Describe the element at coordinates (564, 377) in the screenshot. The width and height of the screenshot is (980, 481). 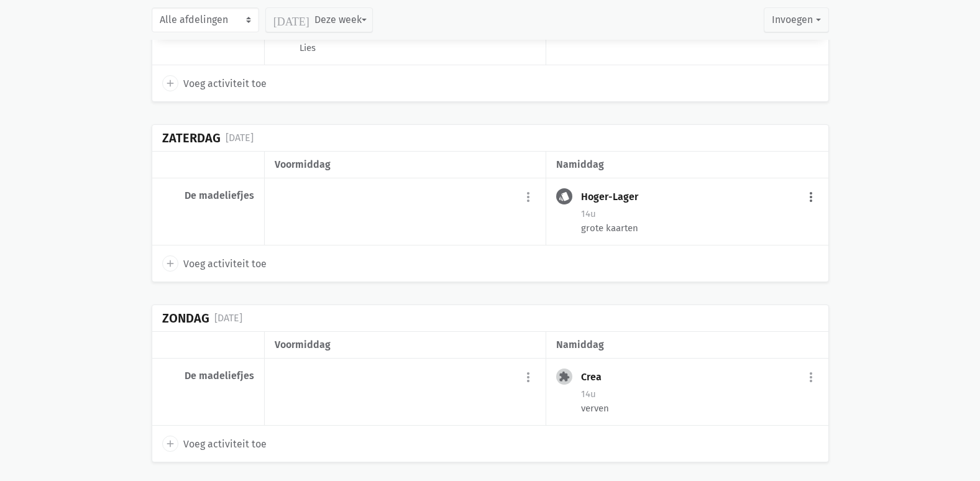
I see `i: extension` at that location.